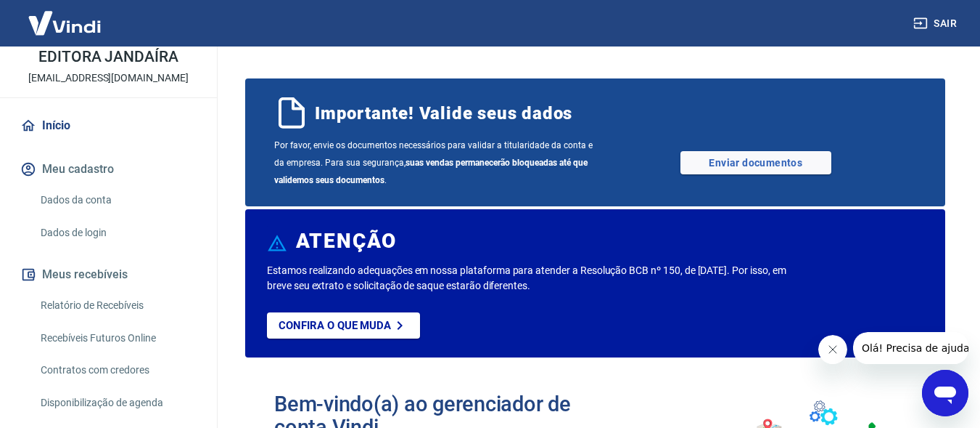 Image resolution: width=980 pixels, height=428 pixels. Describe the element at coordinates (431, 171) in the screenshot. I see `b: suas vendas permanecerão bloqueadas até que validemos seus documentos` at that location.